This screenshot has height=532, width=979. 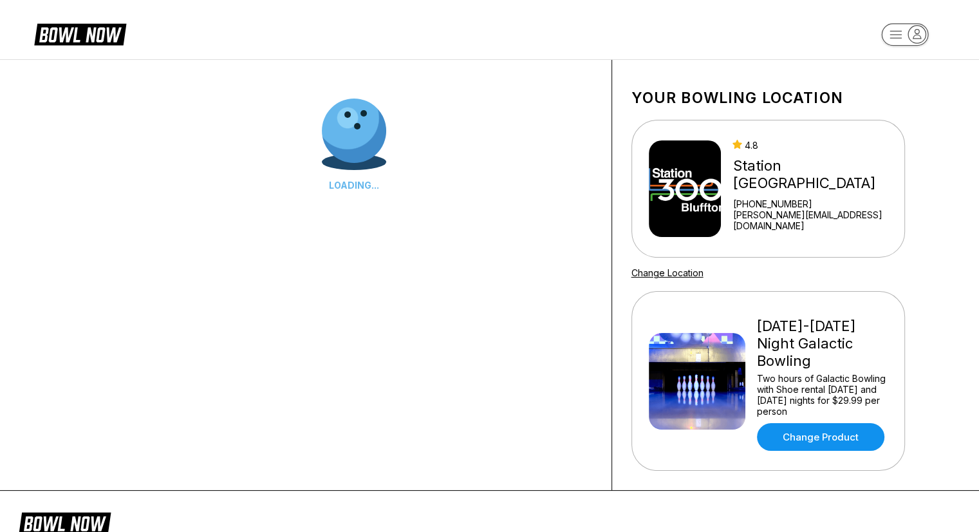 I want to click on a: Change Location, so click(x=668, y=272).